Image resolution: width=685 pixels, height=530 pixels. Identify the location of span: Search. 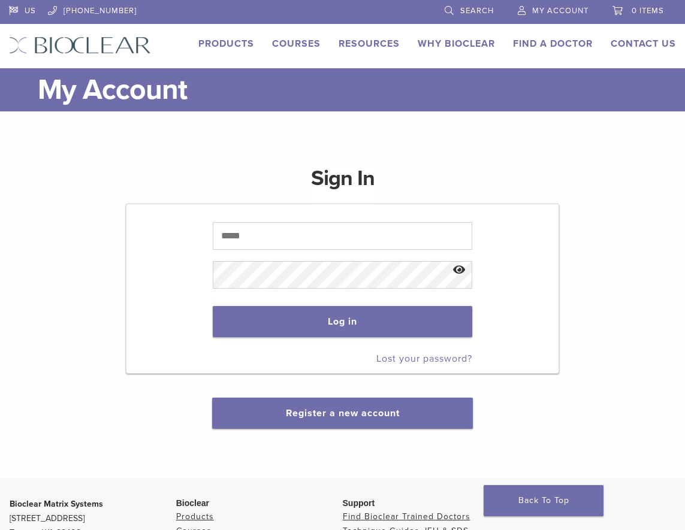
(477, 11).